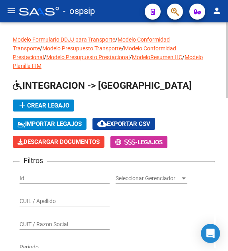 The height and width of the screenshot is (251, 228). Describe the element at coordinates (139, 142) in the screenshot. I see `button: -Legajos` at that location.